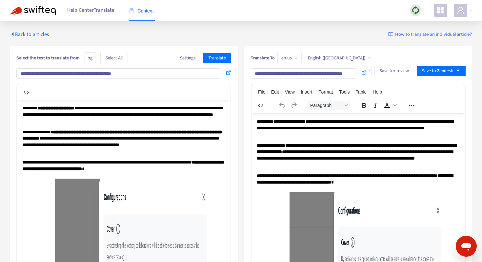  I want to click on span: book, so click(132, 11).